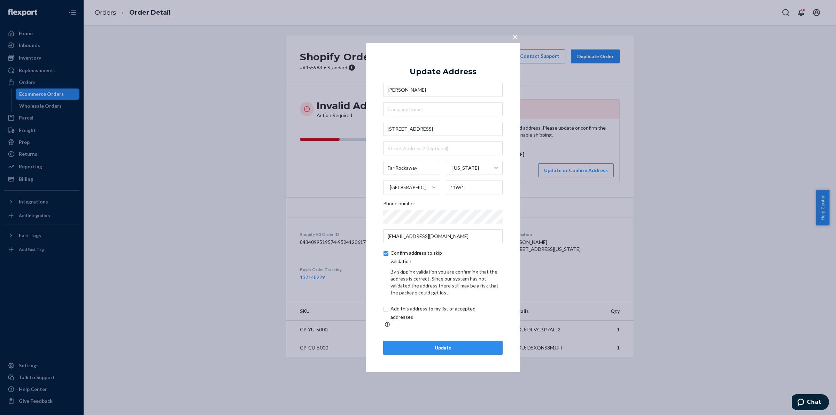 The height and width of the screenshot is (415, 836). Describe the element at coordinates (447, 282) in the screenshot. I see `div: By skipping validation you are confirming that the address is correct. Since our system has not v...` at that location.